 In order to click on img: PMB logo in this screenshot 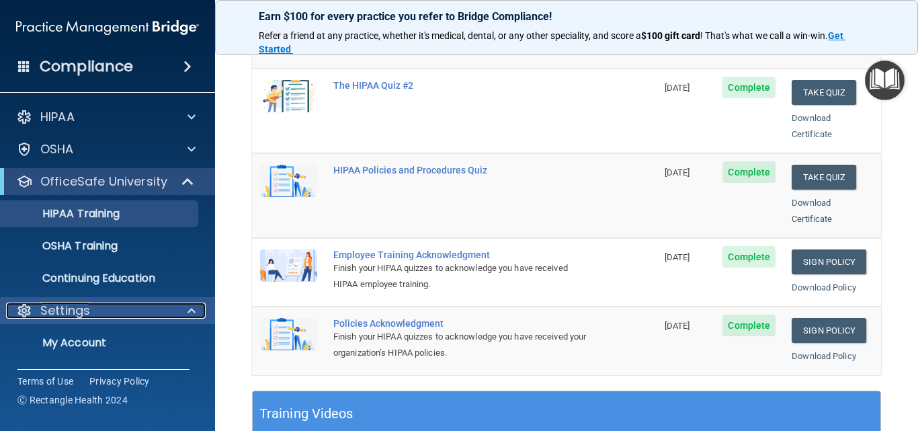, I will do `click(108, 28)`.